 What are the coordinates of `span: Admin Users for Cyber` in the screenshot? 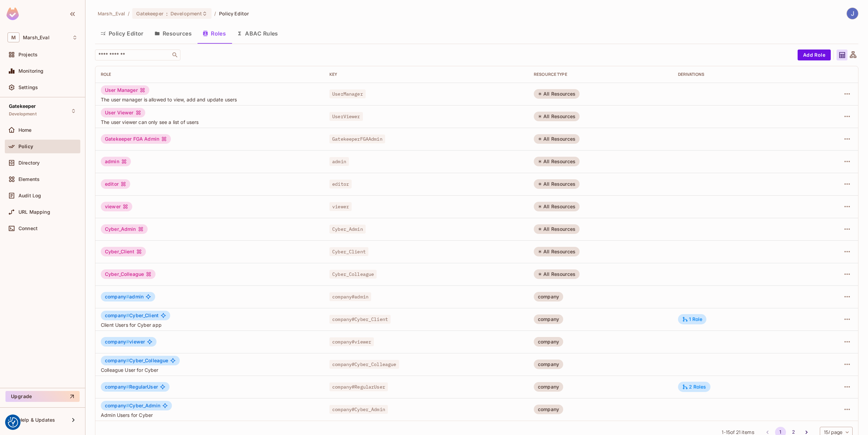 It's located at (209, 415).